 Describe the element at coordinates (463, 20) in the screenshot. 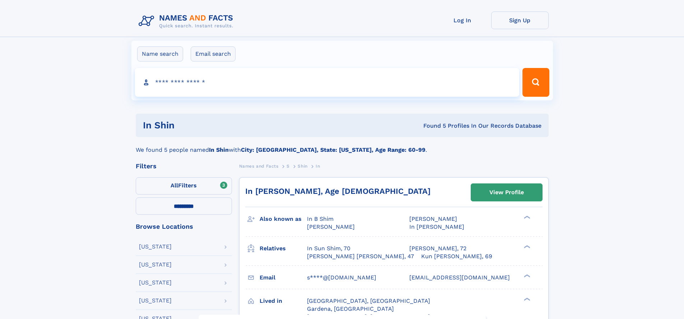

I see `a: Log In` at that location.